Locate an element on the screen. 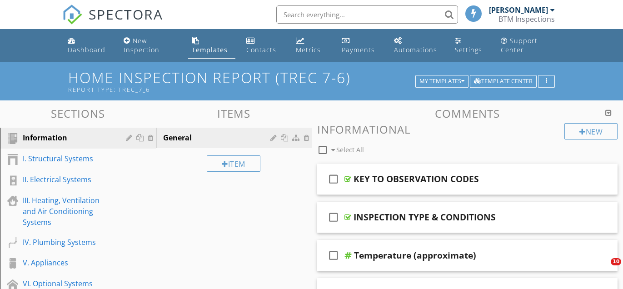 Image resolution: width=623 pixels, height=289 pixels. input: Search everything... is located at coordinates (367, 15).